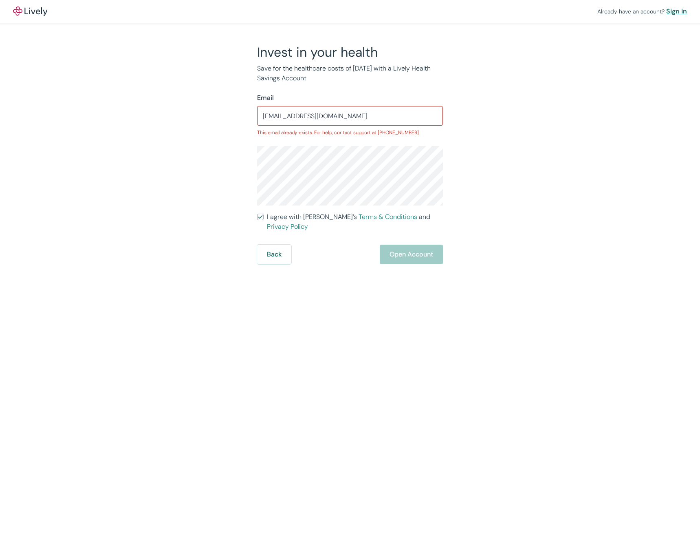 The image size is (700, 535). Describe the element at coordinates (30, 11) in the screenshot. I see `a: LivelyLively` at that location.